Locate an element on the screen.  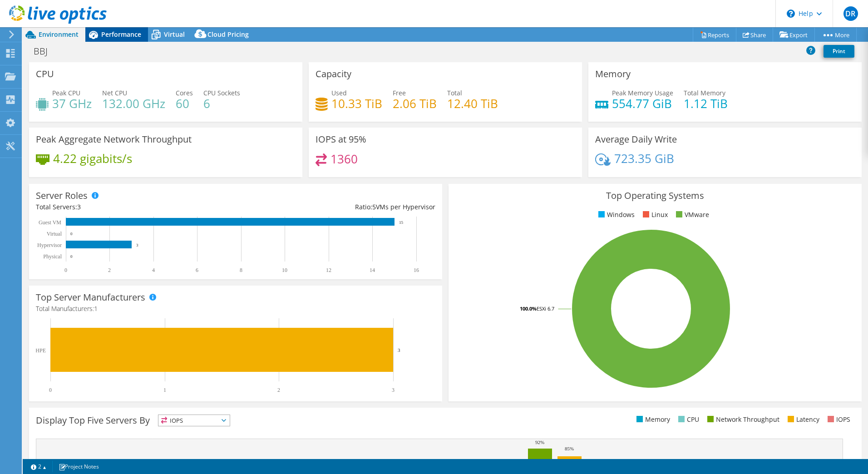
a: Share is located at coordinates (754, 35).